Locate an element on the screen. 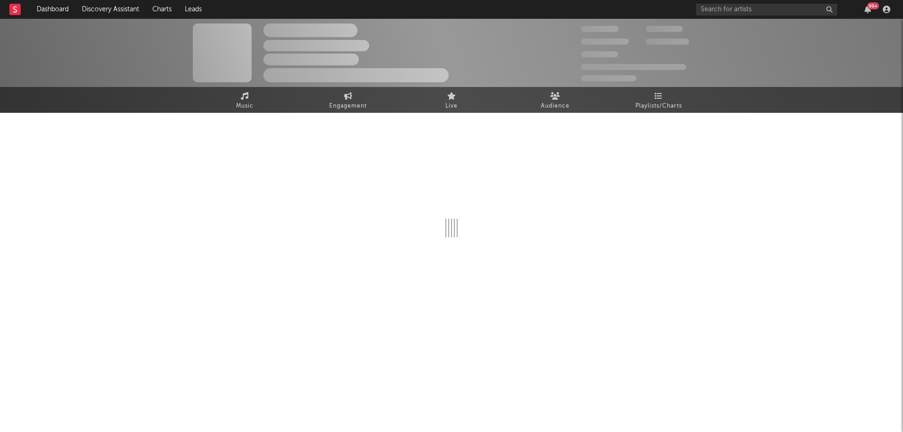 This screenshot has height=432, width=903. span: Audience is located at coordinates (555, 106).